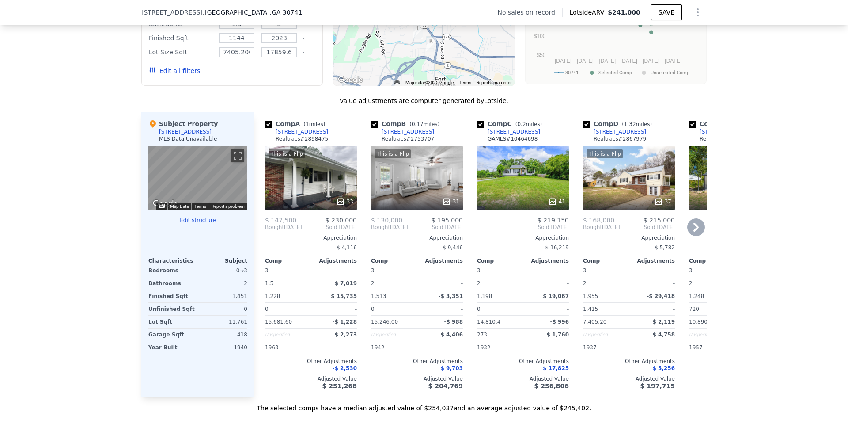  What do you see at coordinates (556, 296) in the screenshot?
I see `span: $ 19,067` at bounding box center [556, 296].